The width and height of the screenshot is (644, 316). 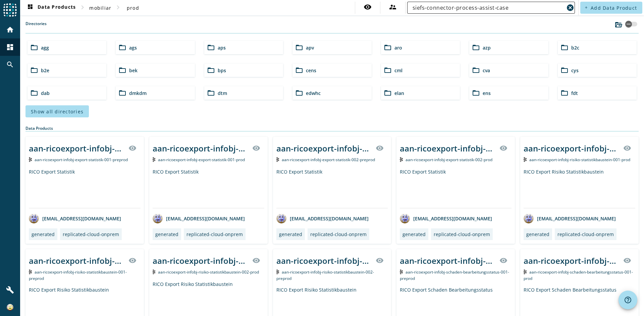 I want to click on span: Kafka Topic: aan-ricoexport-infobj-risiko-statistikbaustein-001-preprod, so click(x=78, y=275).